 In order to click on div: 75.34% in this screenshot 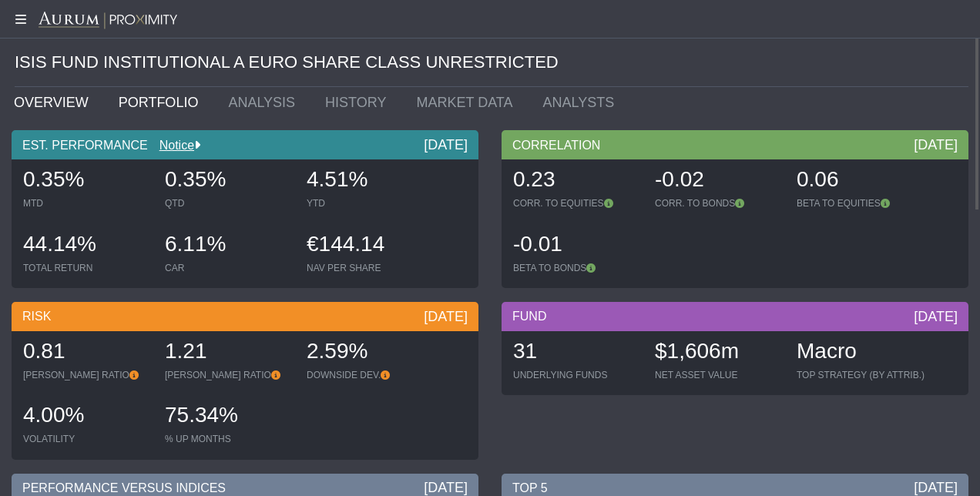, I will do `click(228, 416)`.